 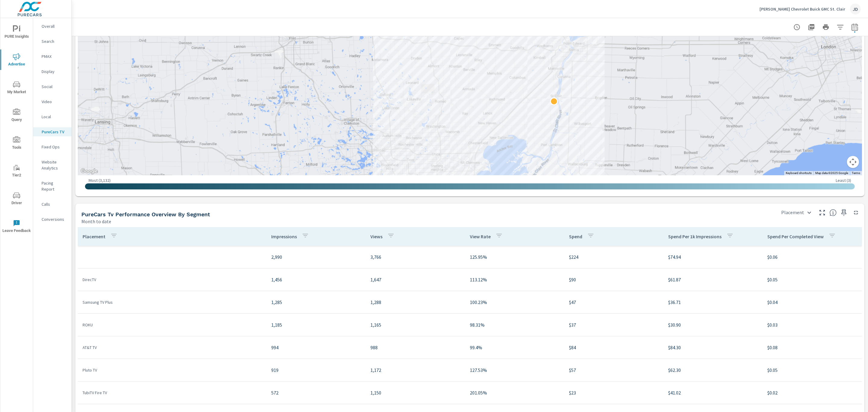 I want to click on p: Overall, so click(x=54, y=26).